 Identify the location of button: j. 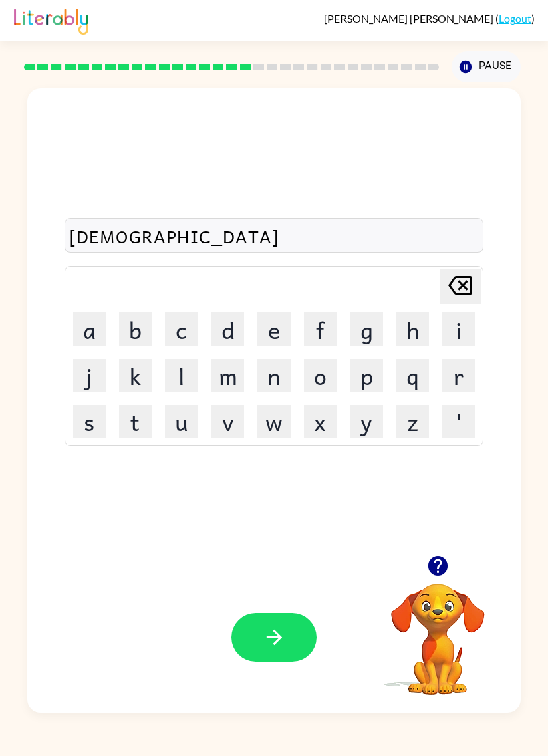
(89, 375).